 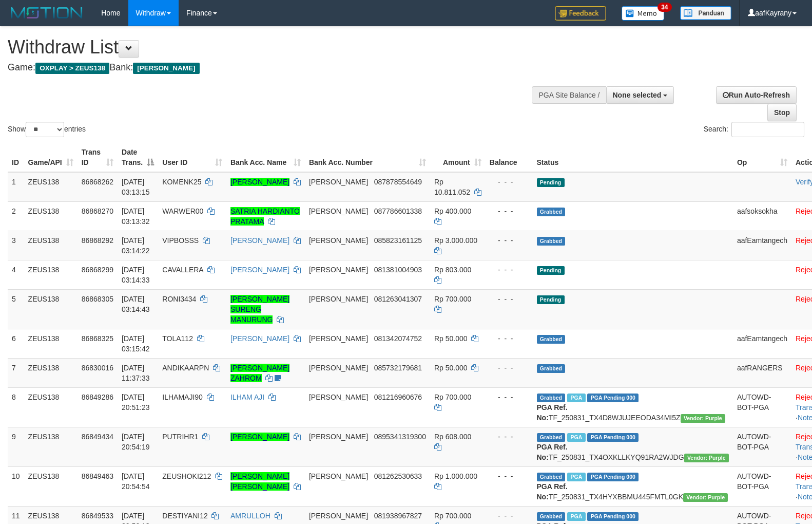 What do you see at coordinates (16, 372) in the screenshot?
I see `td: 7` at bounding box center [16, 372].